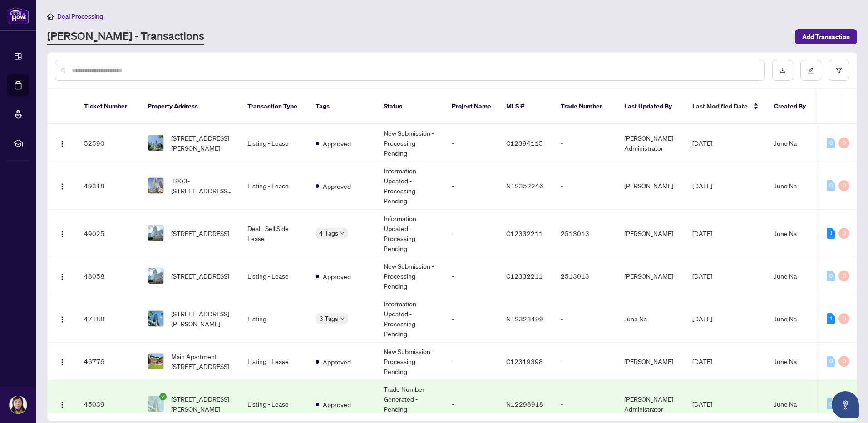 This screenshot has width=868, height=423. Describe the element at coordinates (585, 276) in the screenshot. I see `td: 2513013` at that location.